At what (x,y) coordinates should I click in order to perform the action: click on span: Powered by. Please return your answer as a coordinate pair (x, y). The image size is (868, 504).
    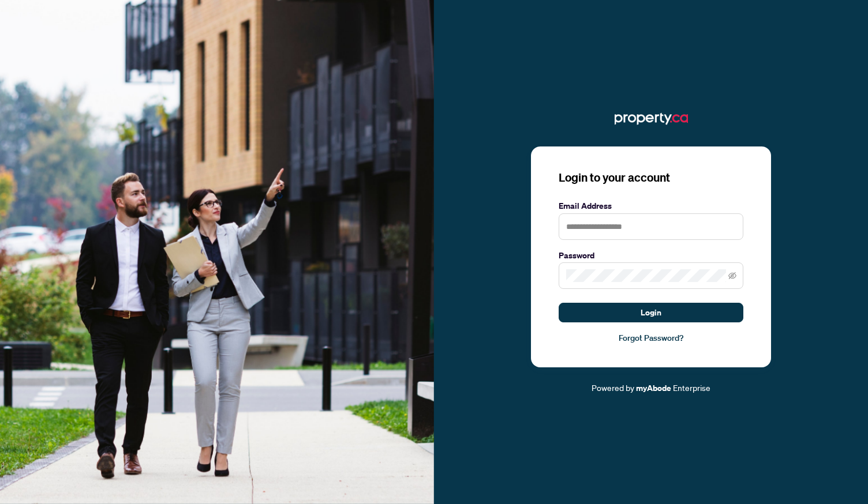
    Looking at the image, I should click on (613, 388).